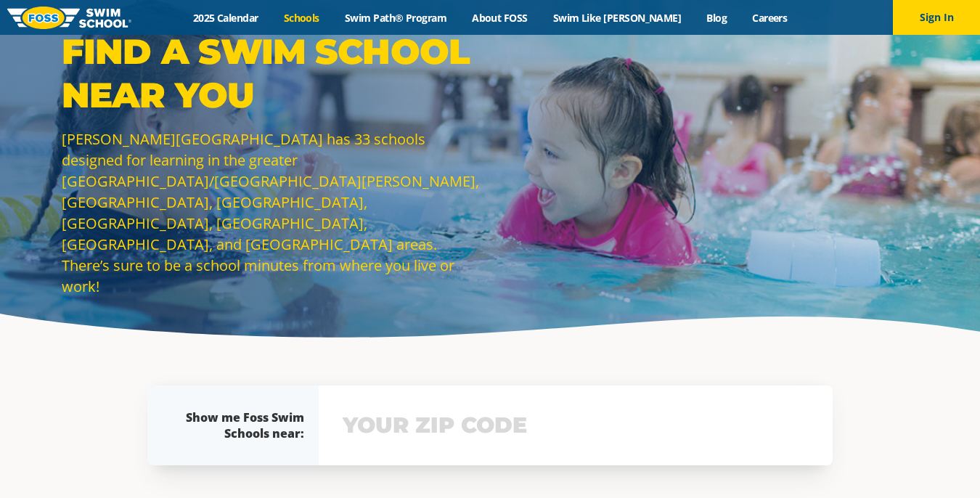 Image resolution: width=980 pixels, height=498 pixels. I want to click on img: FOSS Swim School Logo, so click(69, 18).